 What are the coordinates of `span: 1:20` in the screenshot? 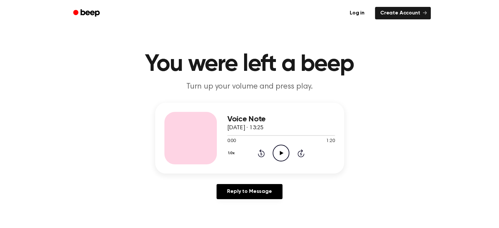 It's located at (330, 141).